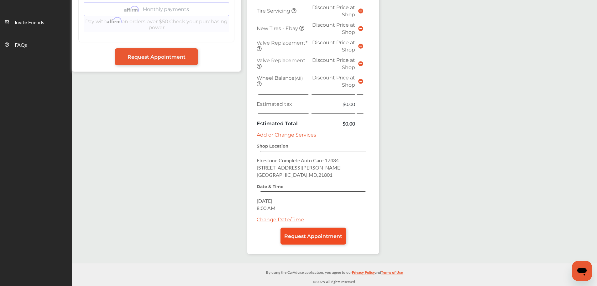  Describe the element at coordinates (363, 273) in the screenshot. I see `a: Privacy Policy` at that location.